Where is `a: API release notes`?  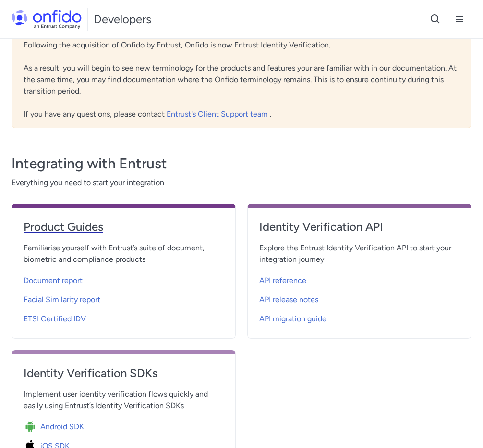 a: API release notes is located at coordinates (358, 298).